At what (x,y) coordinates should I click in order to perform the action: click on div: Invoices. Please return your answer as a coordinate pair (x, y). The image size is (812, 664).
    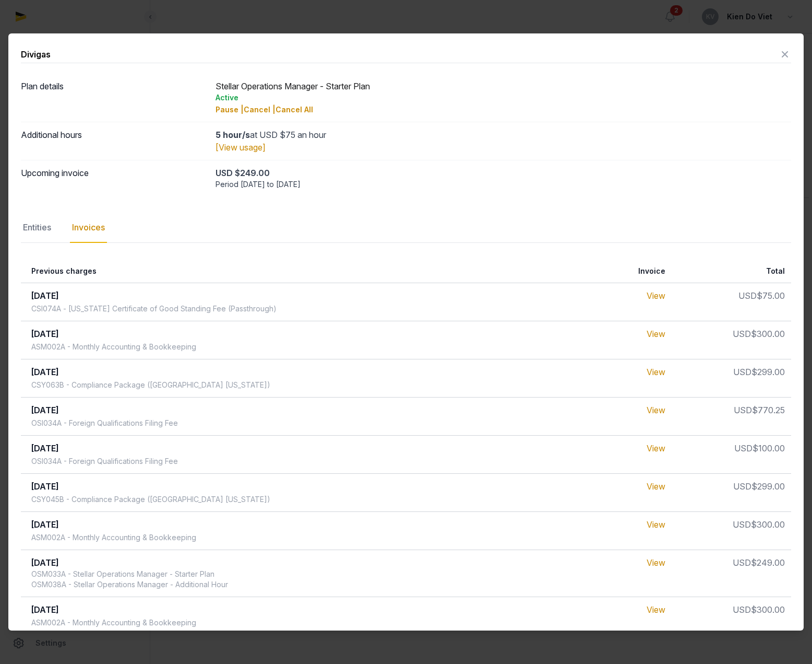
    Looking at the image, I should click on (88, 227).